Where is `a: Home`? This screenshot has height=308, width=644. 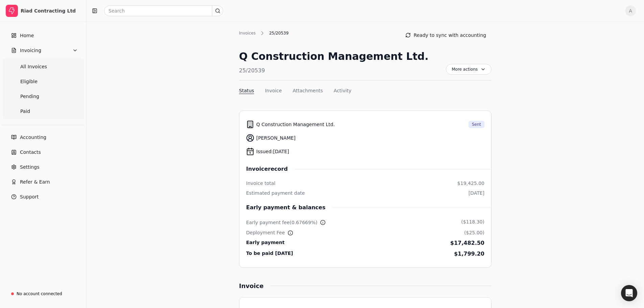
a: Home is located at coordinates (43, 35).